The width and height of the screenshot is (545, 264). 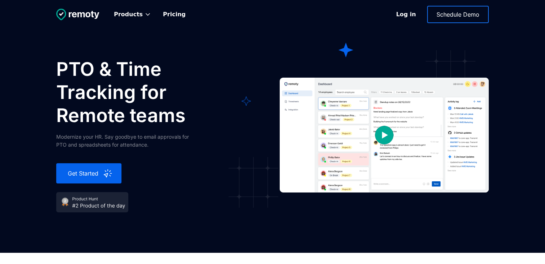 I want to click on a: Log in, so click(x=406, y=14).